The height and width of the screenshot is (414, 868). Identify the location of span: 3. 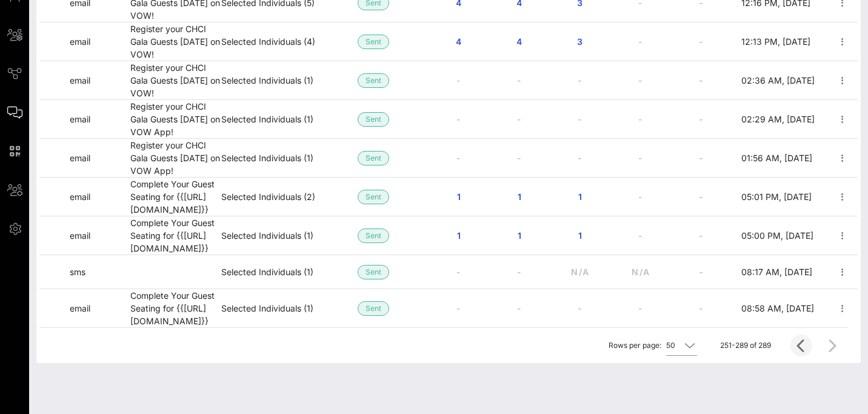
(580, 41).